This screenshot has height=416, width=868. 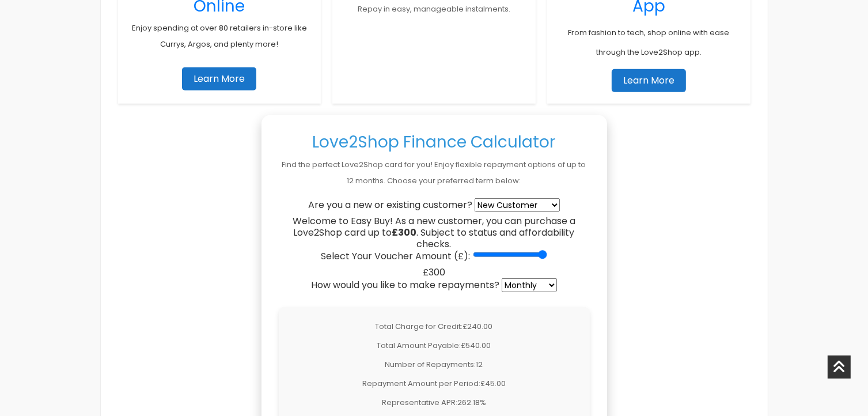 What do you see at coordinates (434, 233) in the screenshot?
I see `div: Welcome to Easy Buy! As a new customer, you can purchase a Love2Shop card up to . Subject to stat...` at bounding box center [434, 233].